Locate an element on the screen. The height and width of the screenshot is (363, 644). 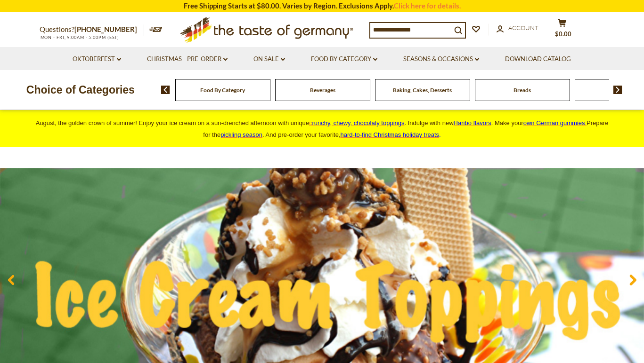
a: hard-to-find Christmas holiday treats is located at coordinates (390, 135).